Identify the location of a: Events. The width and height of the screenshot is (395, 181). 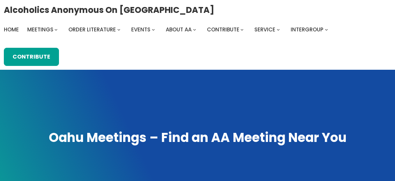
(141, 30).